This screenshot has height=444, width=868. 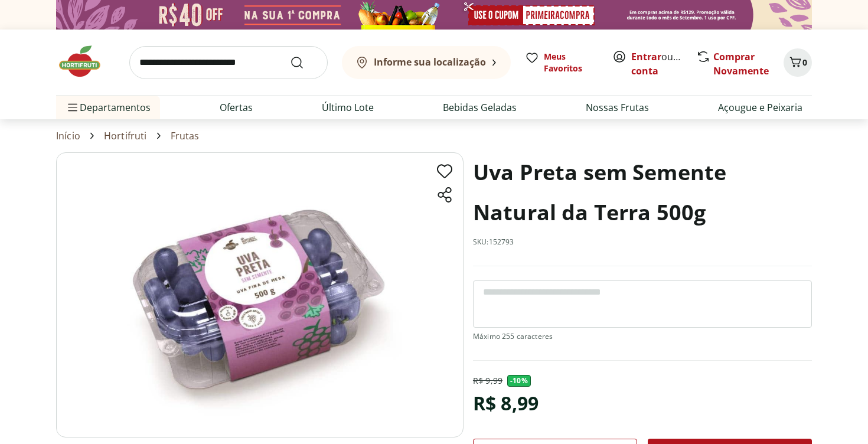 I want to click on img: Hortifruti, so click(x=85, y=61).